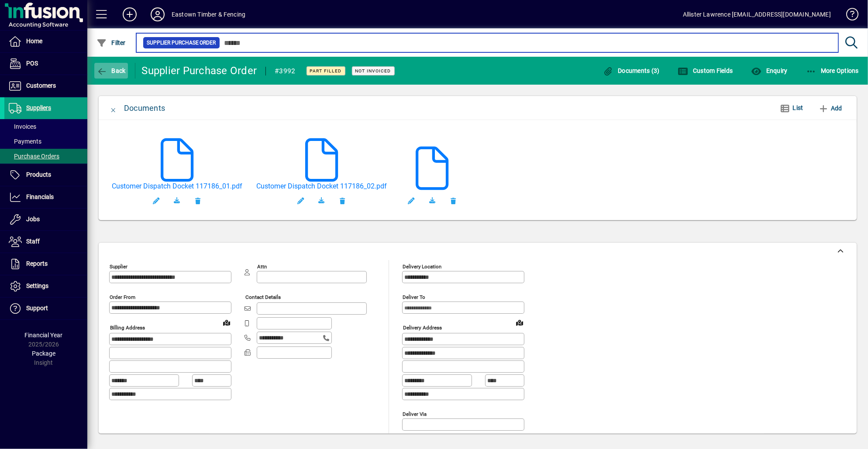  Describe the element at coordinates (111, 71) in the screenshot. I see `span: Back` at that location.